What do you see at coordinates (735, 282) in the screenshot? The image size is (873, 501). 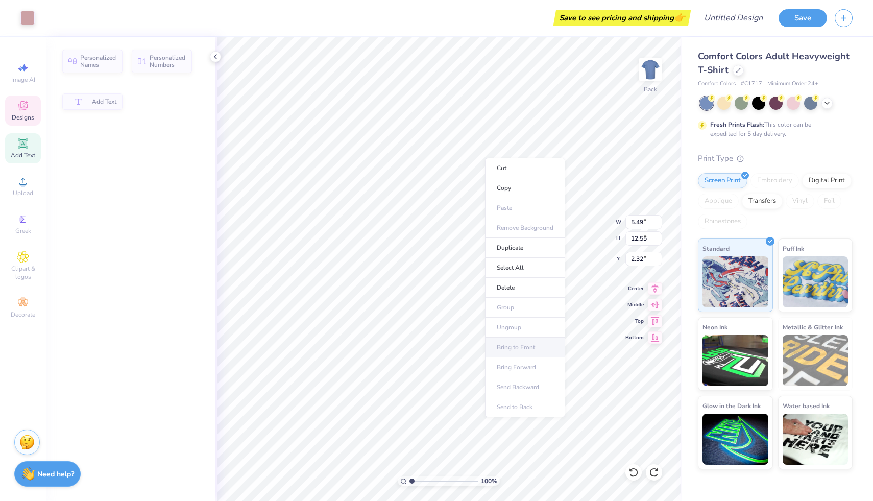 I see `img: Standard` at bounding box center [735, 282].